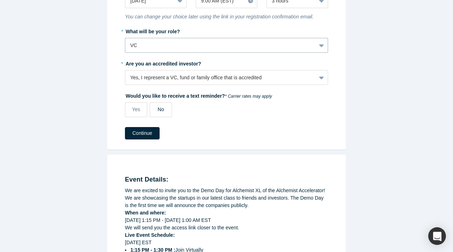 This screenshot has width=453, height=252. Describe the element at coordinates (248, 96) in the screenshot. I see `em: * Carrier rates may apply` at that location.